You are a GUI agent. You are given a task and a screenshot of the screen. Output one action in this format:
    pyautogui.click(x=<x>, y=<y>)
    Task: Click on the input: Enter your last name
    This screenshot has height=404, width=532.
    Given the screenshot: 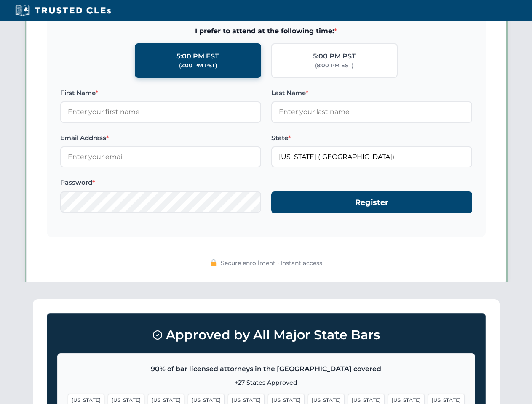 What is the action you would take?
    pyautogui.click(x=371, y=112)
    